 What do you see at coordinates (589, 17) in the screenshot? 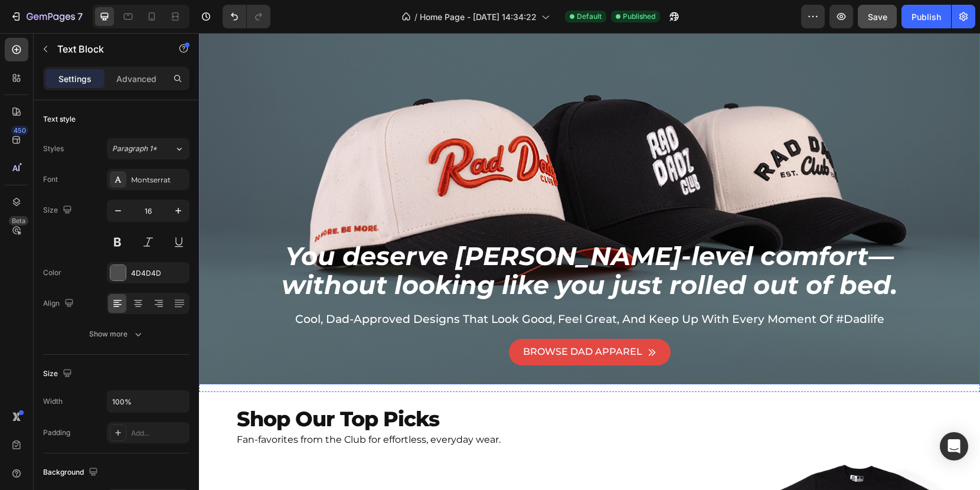
I see `span: Default` at bounding box center [589, 17].